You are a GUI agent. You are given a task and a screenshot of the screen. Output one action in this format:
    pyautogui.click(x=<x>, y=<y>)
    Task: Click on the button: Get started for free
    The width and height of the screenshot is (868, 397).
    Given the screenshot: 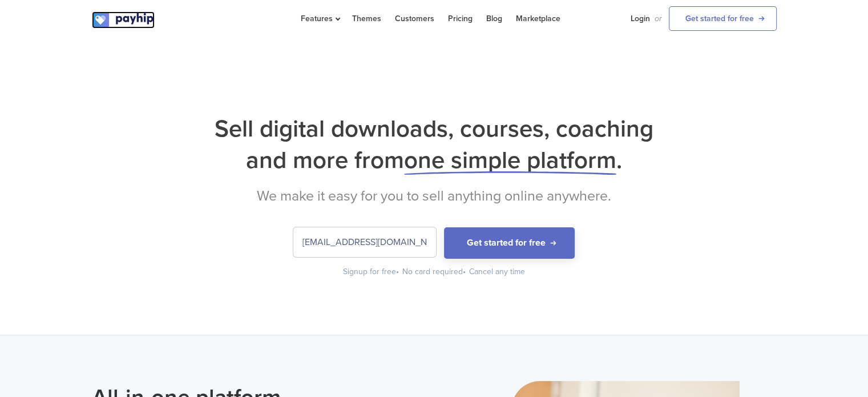 What is the action you would take?
    pyautogui.click(x=509, y=243)
    